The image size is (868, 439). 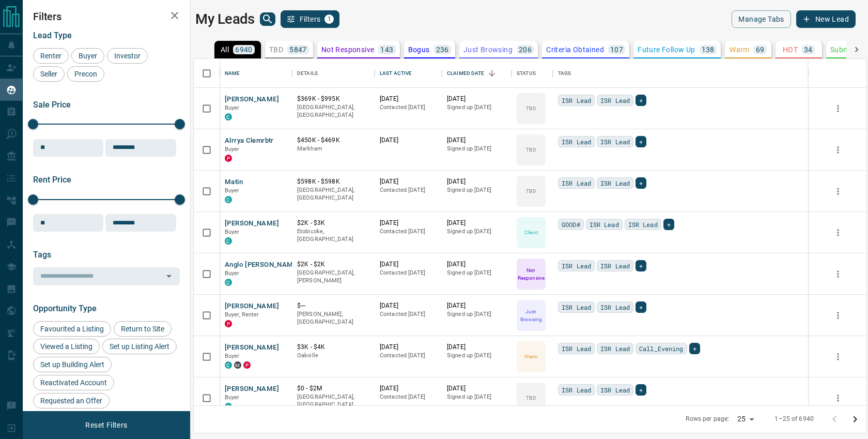 What do you see at coordinates (71, 401) in the screenshot?
I see `span: Requested an Offer` at bounding box center [71, 401].